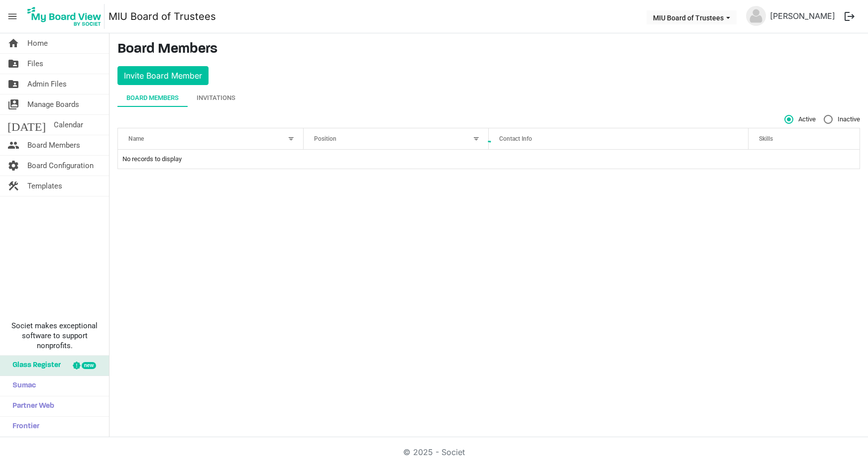  What do you see at coordinates (46, 84) in the screenshot?
I see `span: Admin Files` at bounding box center [46, 84].